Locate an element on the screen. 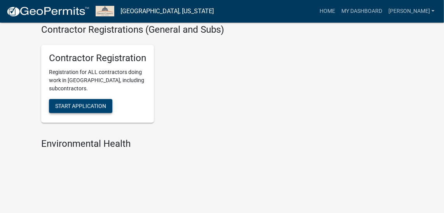 Image resolution: width=444 pixels, height=213 pixels. a: My Dashboard is located at coordinates (361, 11).